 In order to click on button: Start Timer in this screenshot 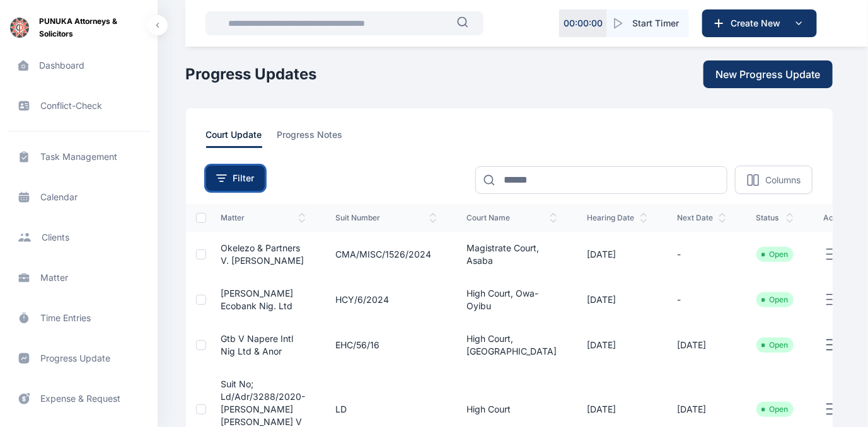, I will do `click(648, 24)`.